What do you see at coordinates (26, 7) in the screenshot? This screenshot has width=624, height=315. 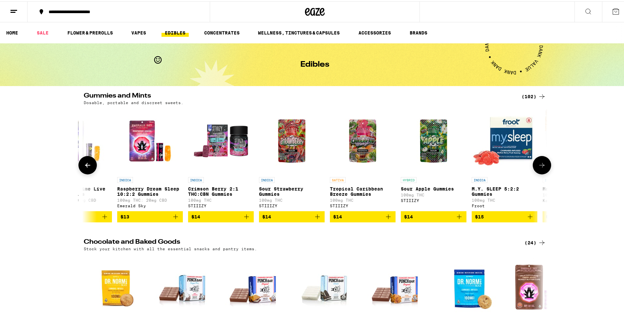 I see `span: Hi. Need any help?` at bounding box center [26, 7].